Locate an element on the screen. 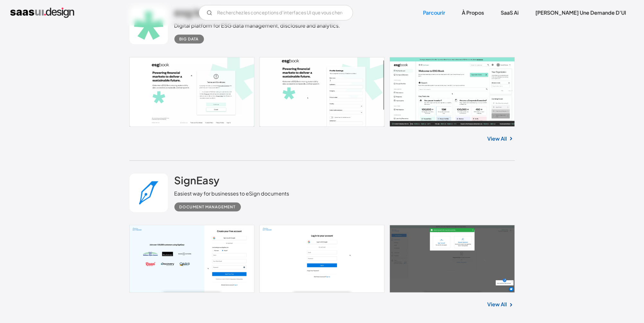 The height and width of the screenshot is (323, 644). div: Document Management is located at coordinates (207, 207).